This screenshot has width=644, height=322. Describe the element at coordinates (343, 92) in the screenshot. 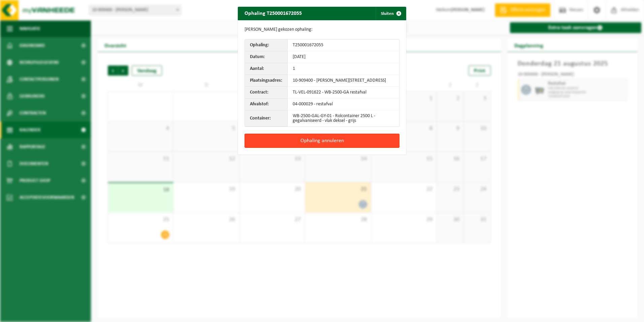

I see `td: TL-VEL-091622 - WB-2500-GA restafval` at that location.